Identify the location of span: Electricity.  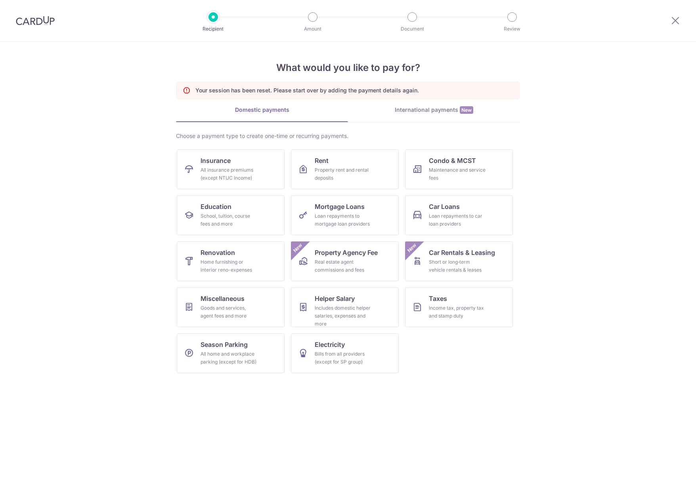
(330, 344).